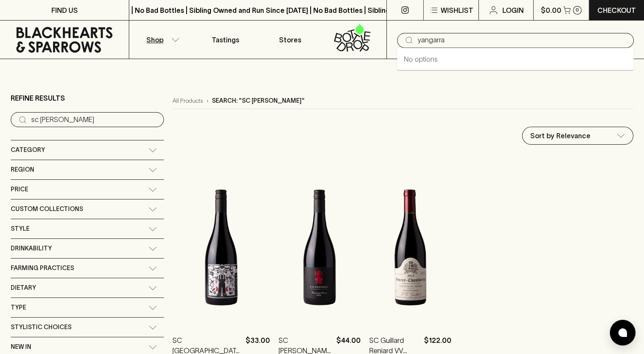  Describe the element at coordinates (88, 327) in the screenshot. I see `div: Stylistic Choices` at that location.